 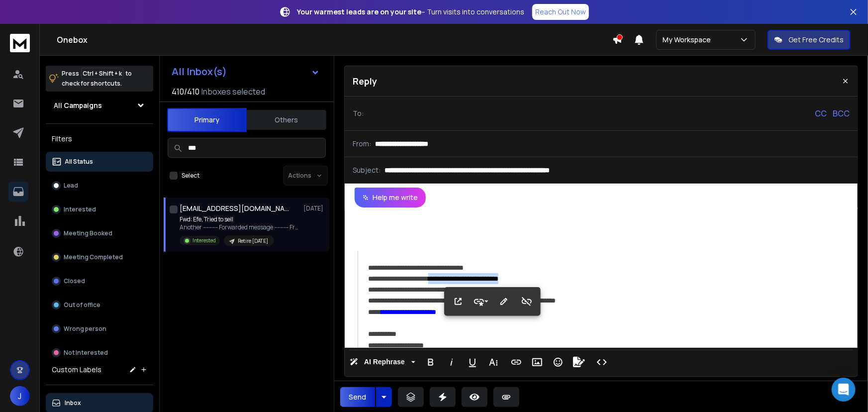 What do you see at coordinates (493, 363) in the screenshot?
I see `button: More Text` at bounding box center [493, 363].